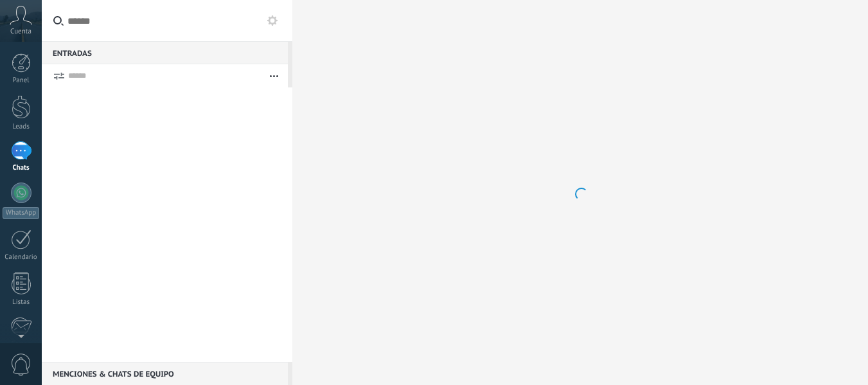  Describe the element at coordinates (21, 32) in the screenshot. I see `span: Cuenta` at that location.